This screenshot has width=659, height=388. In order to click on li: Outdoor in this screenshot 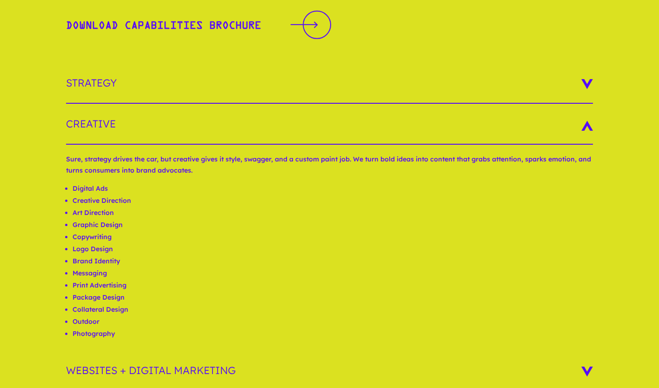, I will do `click(333, 321)`.